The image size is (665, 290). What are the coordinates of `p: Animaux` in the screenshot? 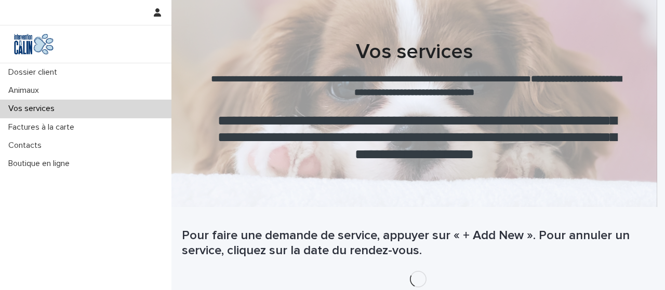 It's located at (25, 90).